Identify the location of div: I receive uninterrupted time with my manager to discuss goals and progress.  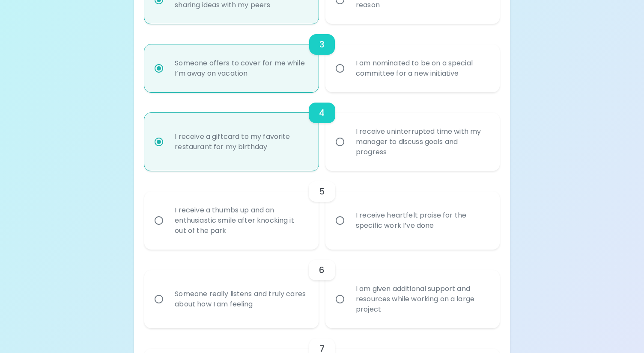
(422, 142).